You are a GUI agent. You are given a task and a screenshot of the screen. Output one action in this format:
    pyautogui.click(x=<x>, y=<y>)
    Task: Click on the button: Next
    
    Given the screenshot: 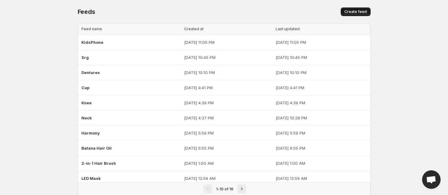 What is the action you would take?
    pyautogui.click(x=242, y=189)
    